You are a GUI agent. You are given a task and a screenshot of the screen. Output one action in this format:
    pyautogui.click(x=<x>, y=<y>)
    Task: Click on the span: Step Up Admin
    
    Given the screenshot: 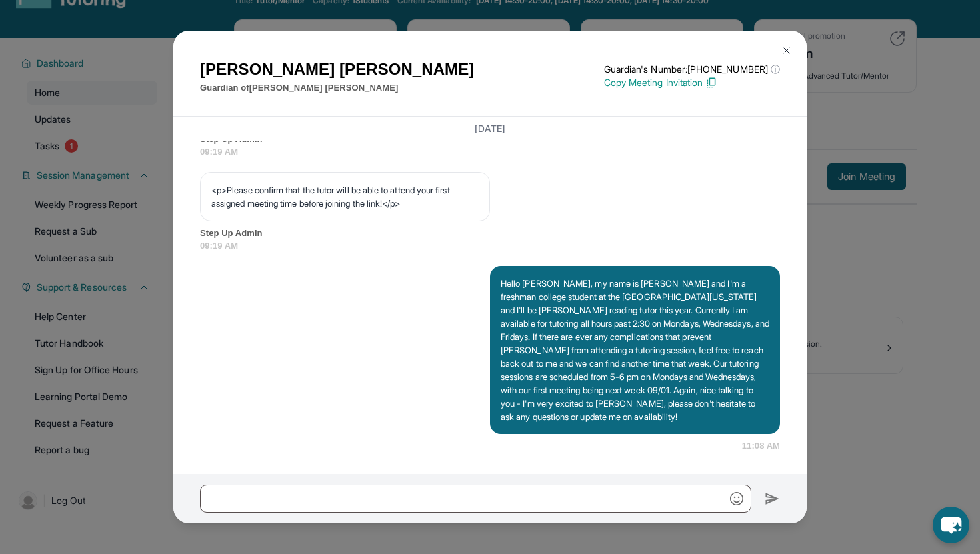 What is the action you would take?
    pyautogui.click(x=490, y=233)
    